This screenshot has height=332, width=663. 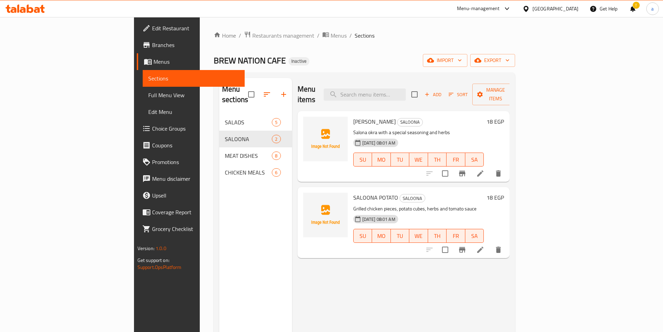 What do you see at coordinates (299, 61) in the screenshot?
I see `span: Inactive` at bounding box center [299, 61].